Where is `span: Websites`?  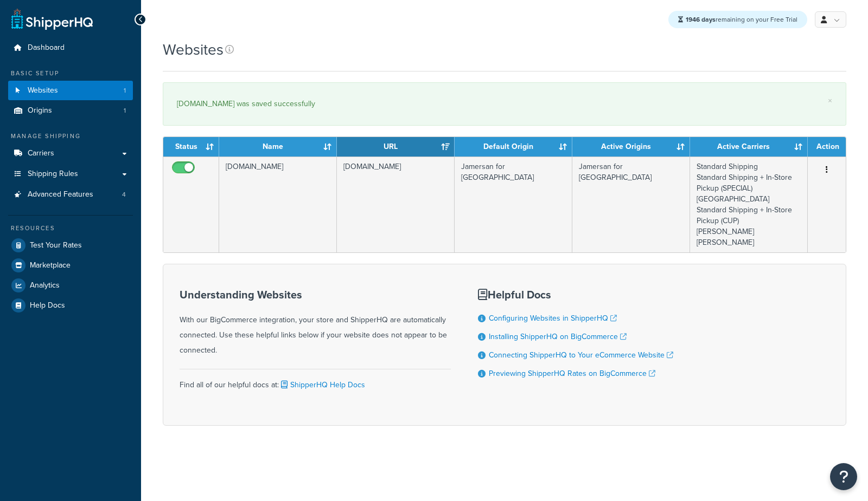 span: Websites is located at coordinates (43, 90).